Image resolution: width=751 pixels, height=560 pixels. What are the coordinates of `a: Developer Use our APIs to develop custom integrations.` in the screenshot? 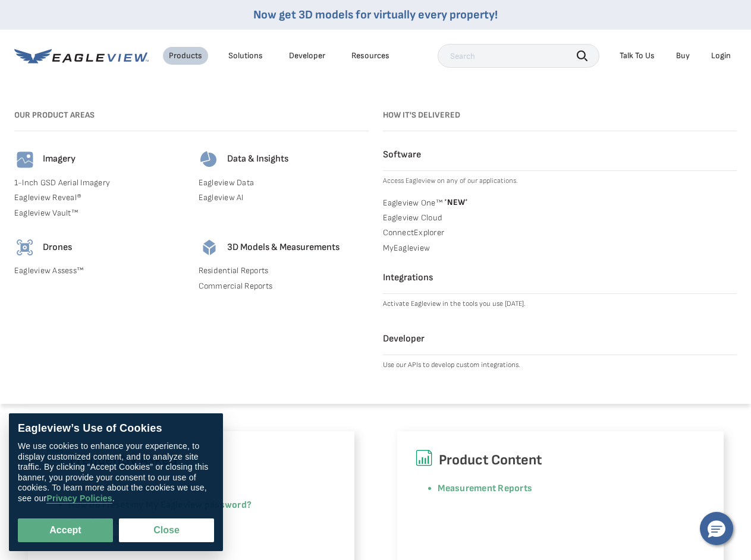 It's located at (560, 352).